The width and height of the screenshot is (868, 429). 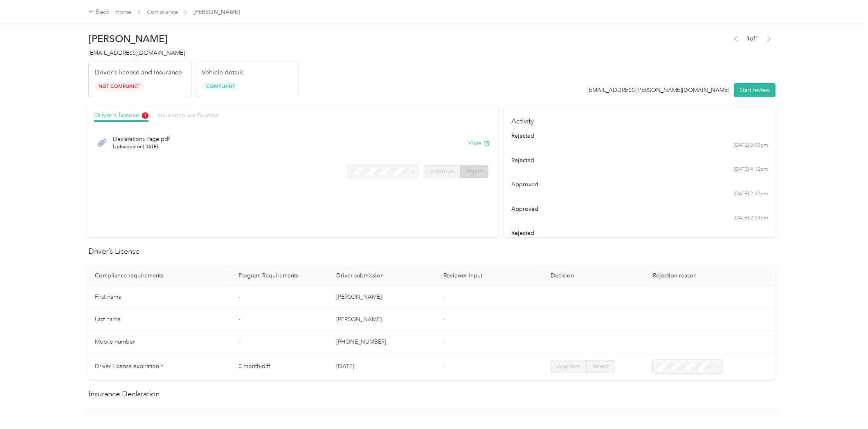 I want to click on td: Mobile number, so click(x=160, y=342).